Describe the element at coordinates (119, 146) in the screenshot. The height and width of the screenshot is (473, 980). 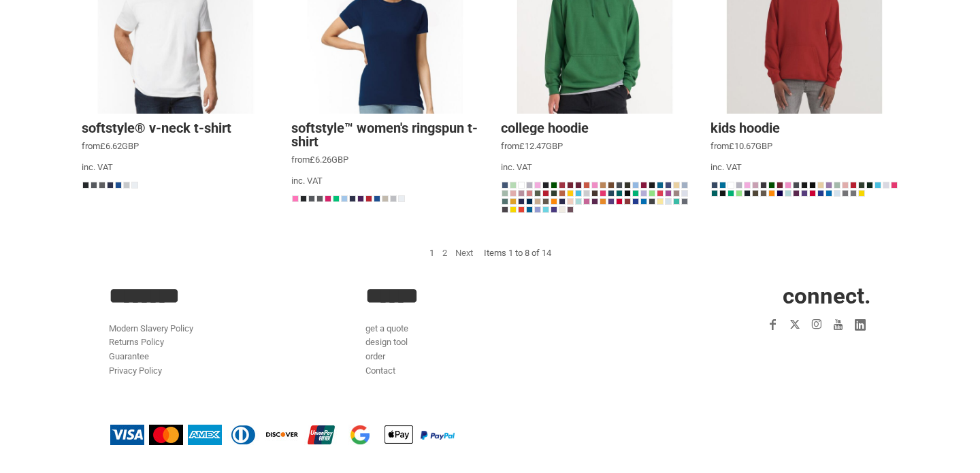
I see `span: £6.62` at that location.